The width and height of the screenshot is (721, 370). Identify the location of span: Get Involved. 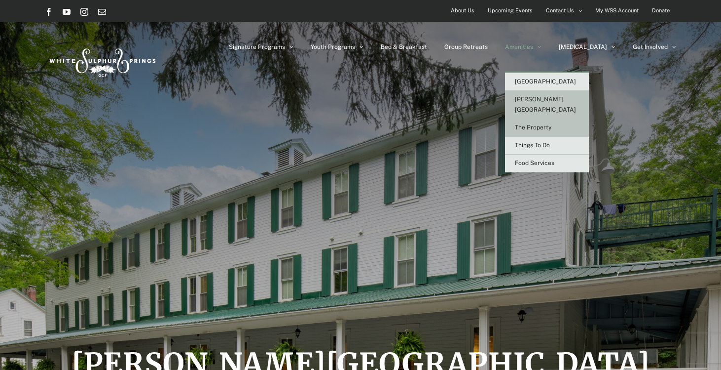
(650, 47).